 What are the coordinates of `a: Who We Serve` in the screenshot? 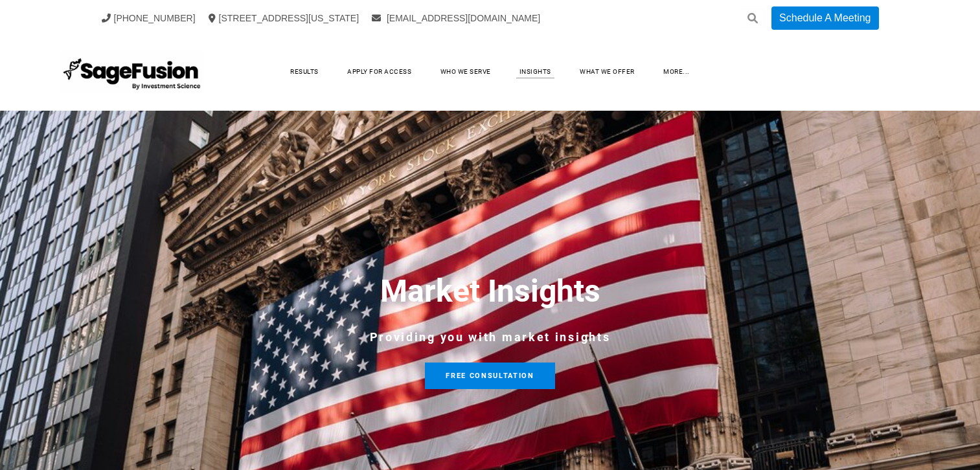 It's located at (466, 72).